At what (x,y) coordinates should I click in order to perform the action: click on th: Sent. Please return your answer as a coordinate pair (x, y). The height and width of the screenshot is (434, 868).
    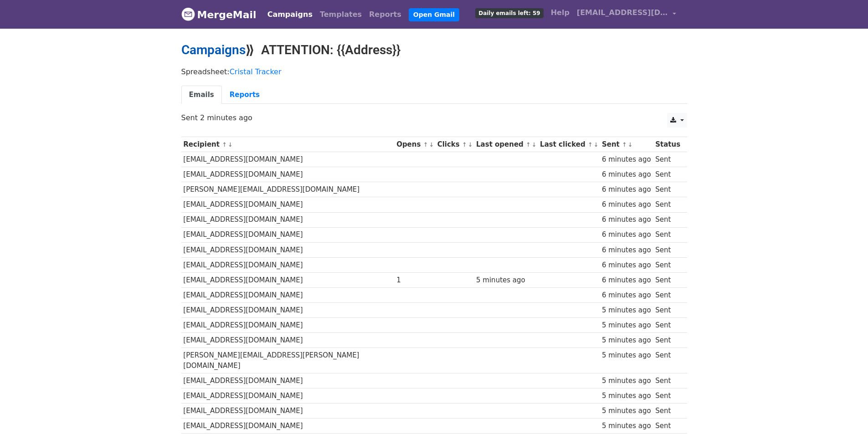
    Looking at the image, I should click on (626, 145).